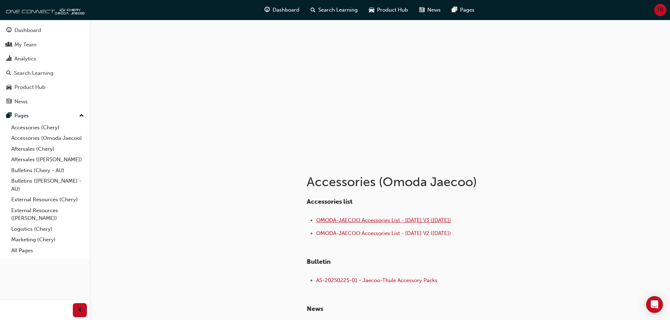  Describe the element at coordinates (422, 182) in the screenshot. I see `h1: Accessories (Omoda Jaecoo)` at that location.